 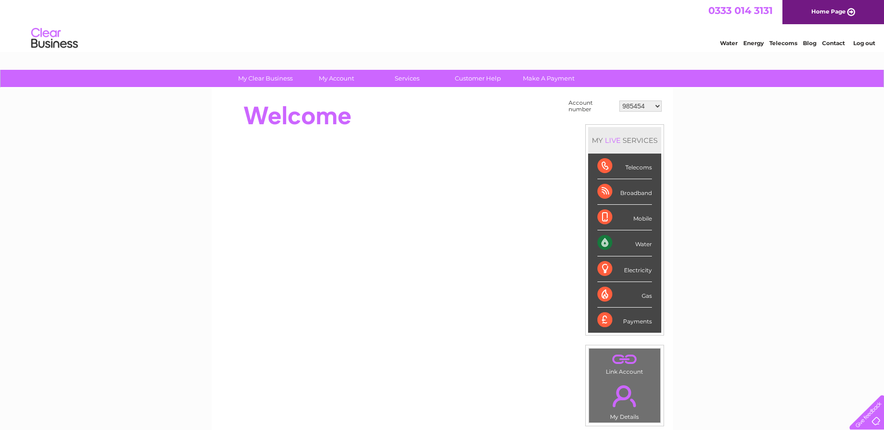 I want to click on div: Water, so click(x=624, y=243).